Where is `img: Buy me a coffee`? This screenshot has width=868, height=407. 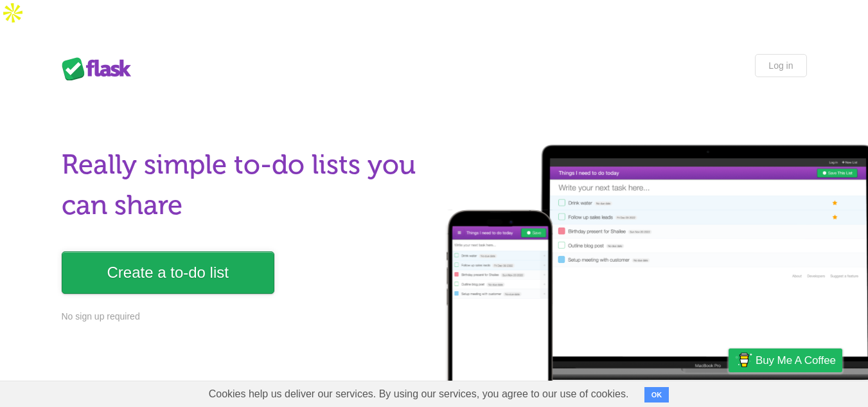
img: Buy me a coffee is located at coordinates (744, 360).